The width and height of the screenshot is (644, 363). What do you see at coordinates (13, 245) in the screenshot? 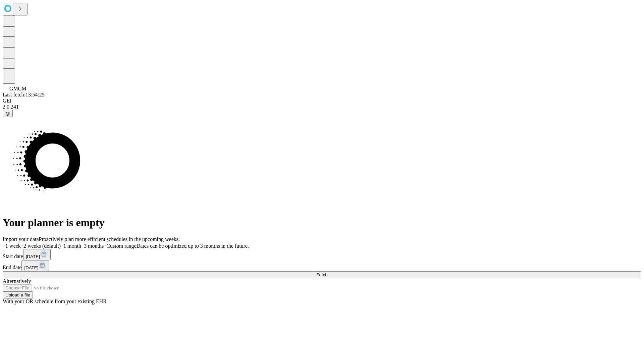
I see `span: 1 week` at bounding box center [13, 245].